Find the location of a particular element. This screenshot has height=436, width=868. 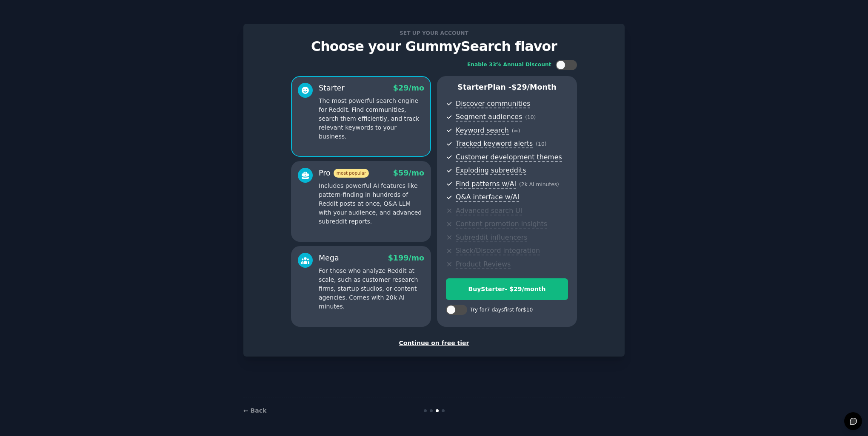

span: Customer development themes is located at coordinates (509, 157).